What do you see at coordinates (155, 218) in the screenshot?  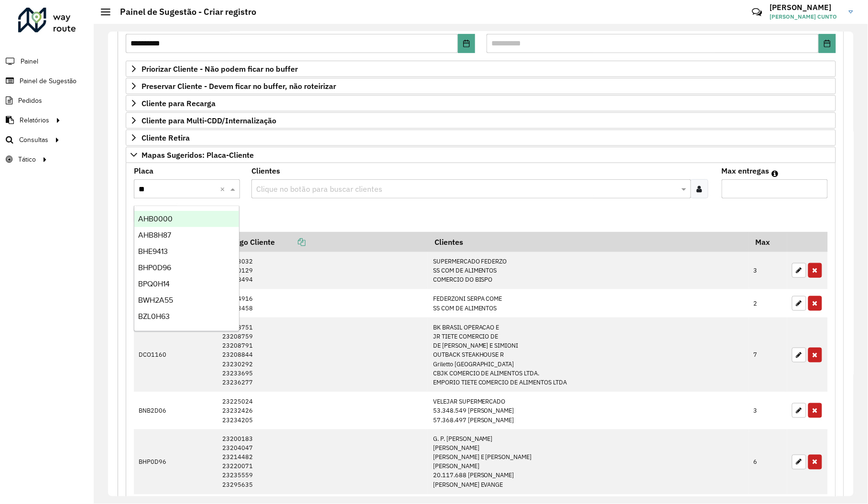 I see `span: AHB0000` at bounding box center [155, 218].